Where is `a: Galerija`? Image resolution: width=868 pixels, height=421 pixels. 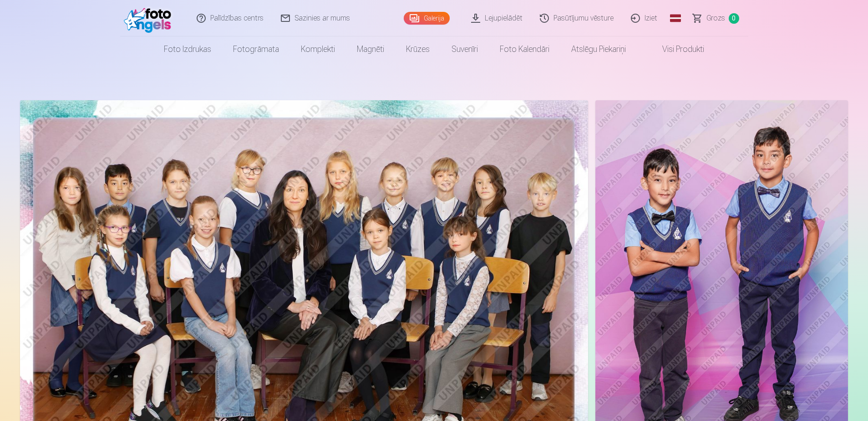
a: Galerija is located at coordinates (426, 18).